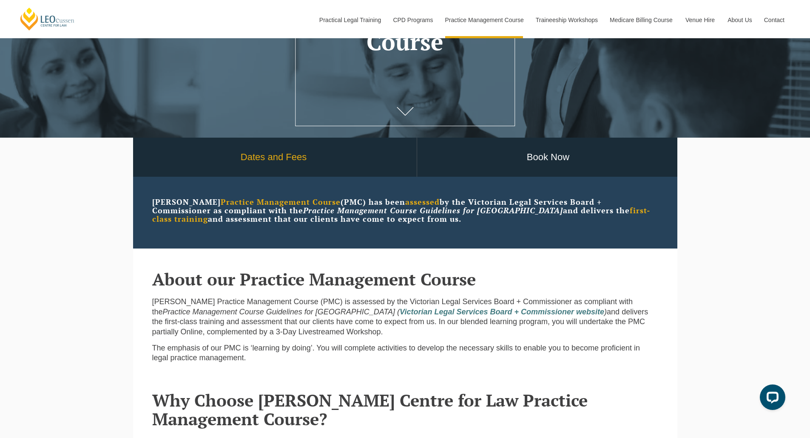 Image resolution: width=810 pixels, height=438 pixels. Describe the element at coordinates (484, 20) in the screenshot. I see `a: Practice Management Course` at that location.